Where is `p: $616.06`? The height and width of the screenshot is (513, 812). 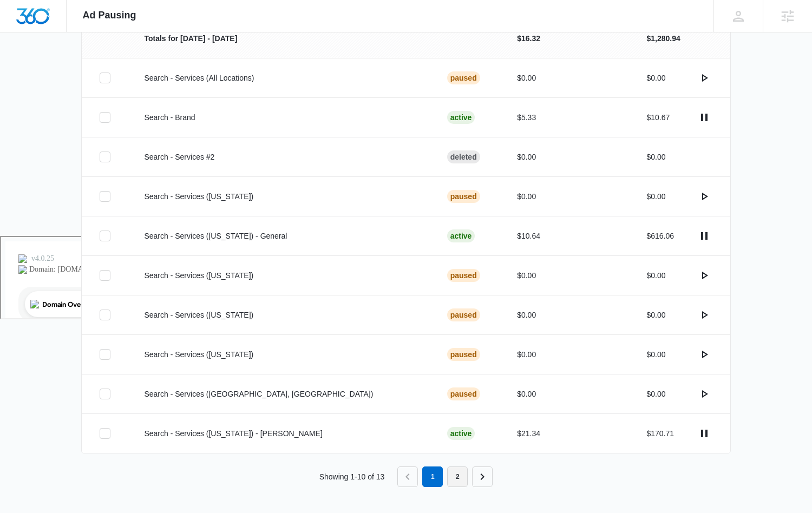 p: $616.06 is located at coordinates (660, 236).